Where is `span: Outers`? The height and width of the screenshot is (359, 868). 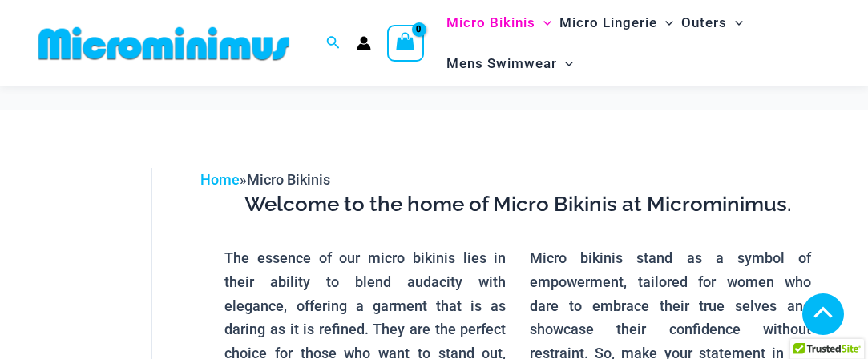
span: Outers is located at coordinates (704, 23).